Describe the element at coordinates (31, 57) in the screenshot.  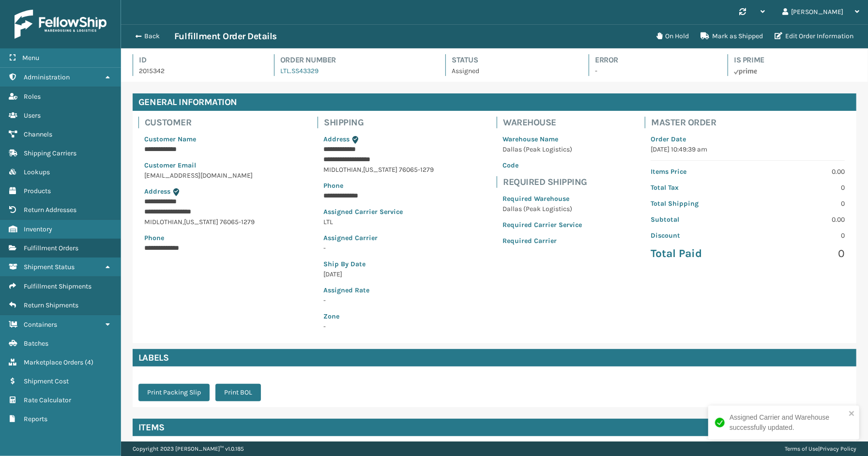
I see `span: Menu` at that location.